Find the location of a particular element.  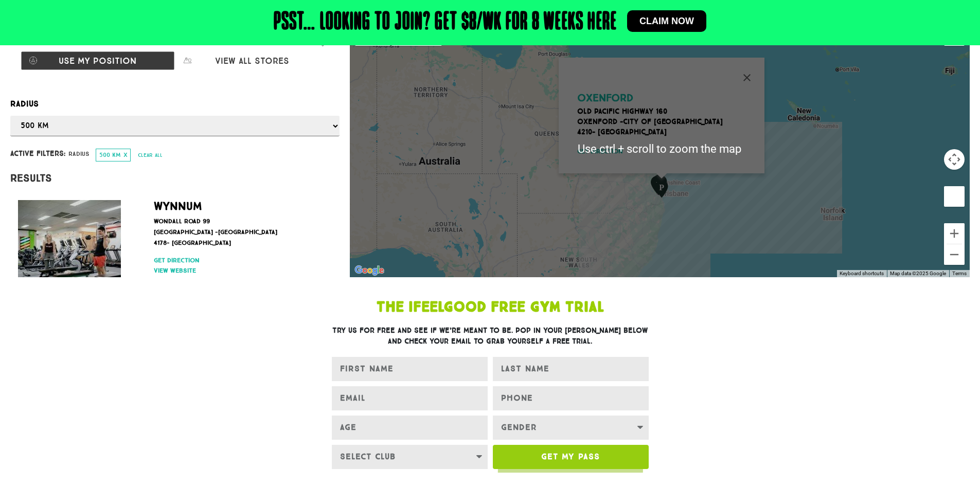

span: Radius is located at coordinates (78, 154).